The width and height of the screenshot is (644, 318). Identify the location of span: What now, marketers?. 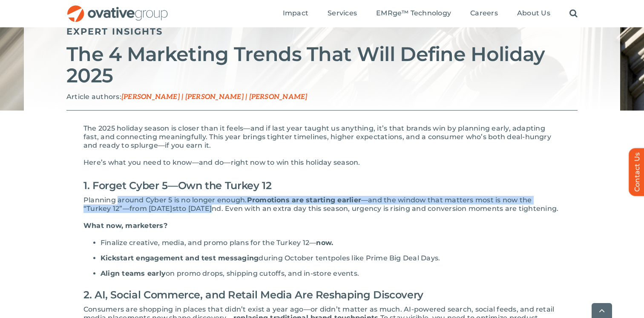
(125, 225).